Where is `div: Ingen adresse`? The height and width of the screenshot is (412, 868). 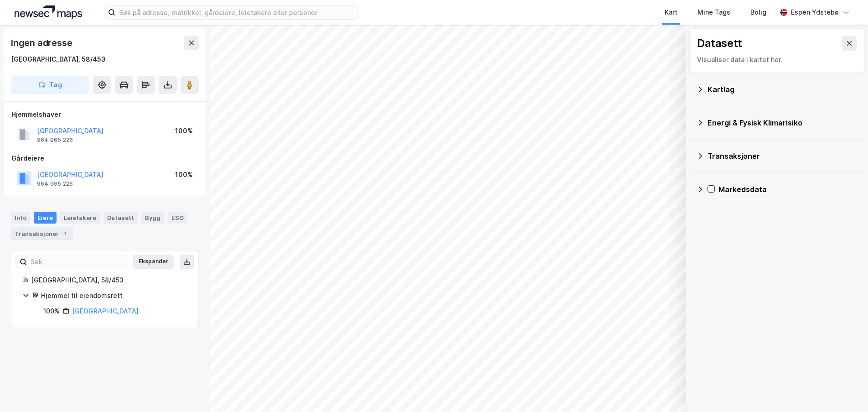 div: Ingen adresse is located at coordinates (43, 43).